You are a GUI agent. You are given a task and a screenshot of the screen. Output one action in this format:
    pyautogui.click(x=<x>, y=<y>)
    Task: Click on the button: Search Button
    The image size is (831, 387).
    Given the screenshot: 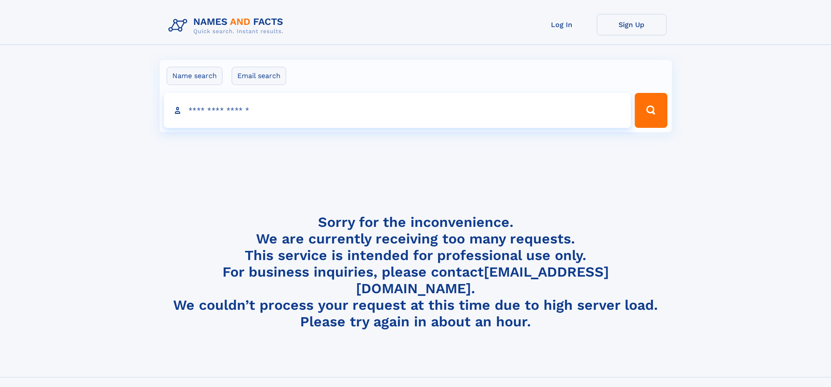 What is the action you would take?
    pyautogui.click(x=651, y=110)
    